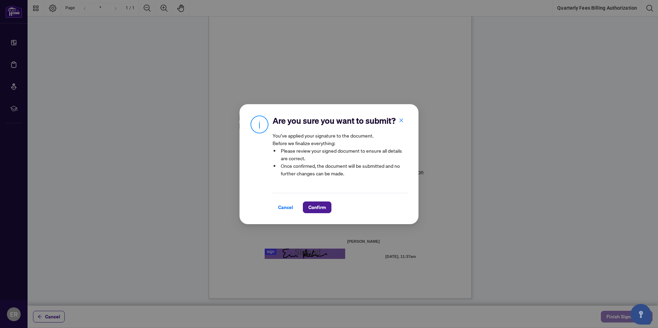 Image resolution: width=658 pixels, height=328 pixels. I want to click on li: Please review your signed document to ensure all details are correct., so click(343, 155).